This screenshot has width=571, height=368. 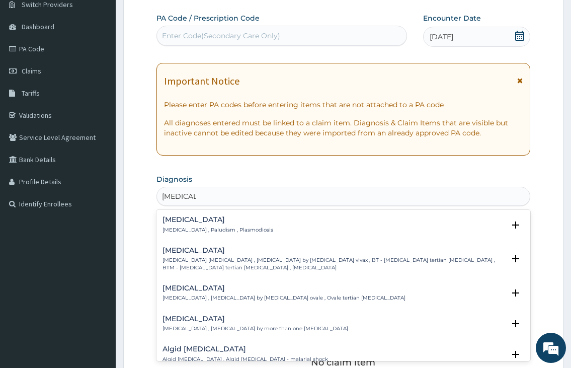 I want to click on span: We're online!, so click(x=99, y=167).